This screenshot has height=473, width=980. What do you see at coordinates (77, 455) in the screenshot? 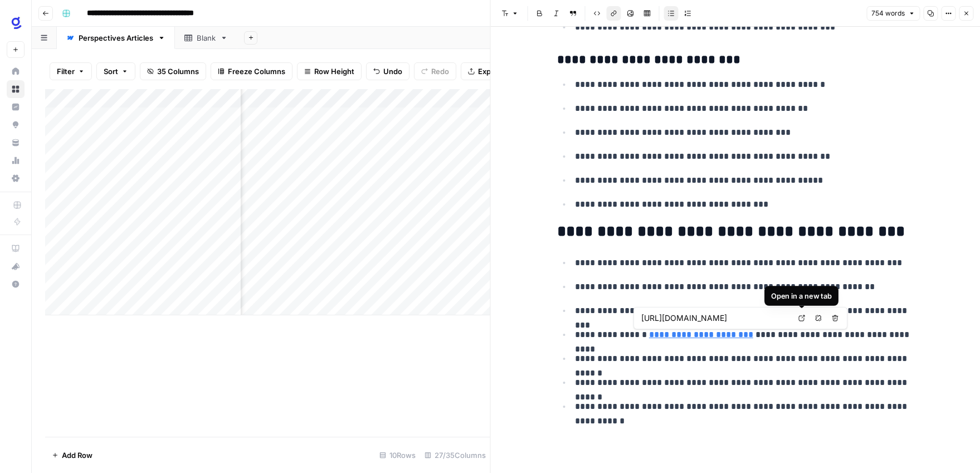
I see `span: Add Row` at bounding box center [77, 455].